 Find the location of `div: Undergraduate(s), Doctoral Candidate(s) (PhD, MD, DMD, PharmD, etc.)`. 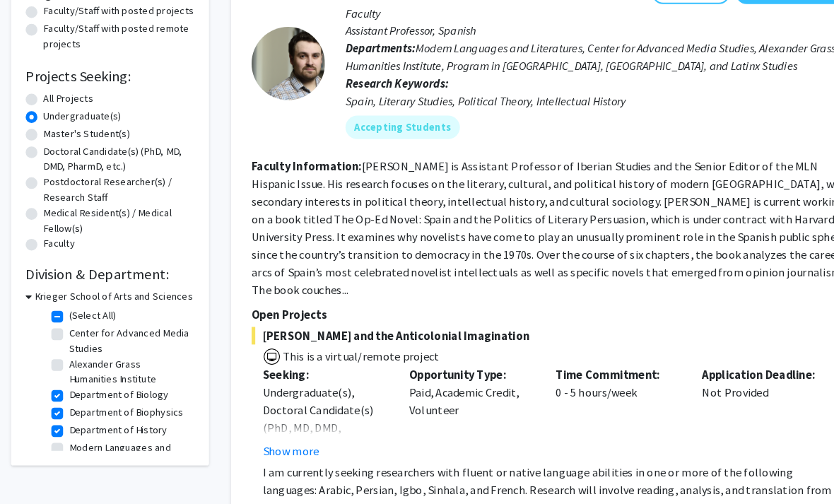

div: Undergraduate(s), Doctoral Candidate(s) (PhD, MD, DMD, PharmD, etc.) is located at coordinates (313, 403).